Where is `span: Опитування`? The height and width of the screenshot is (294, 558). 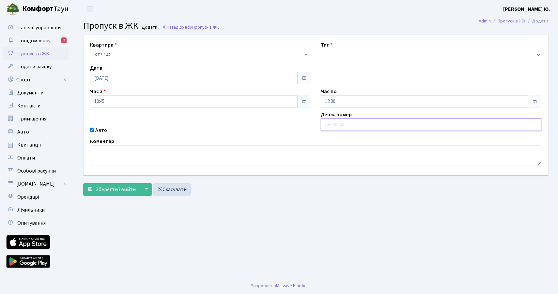
span: Опитування is located at coordinates (31, 223).